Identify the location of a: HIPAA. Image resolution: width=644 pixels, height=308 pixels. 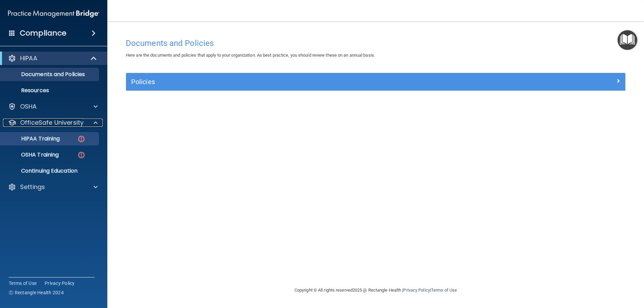
(53, 58).